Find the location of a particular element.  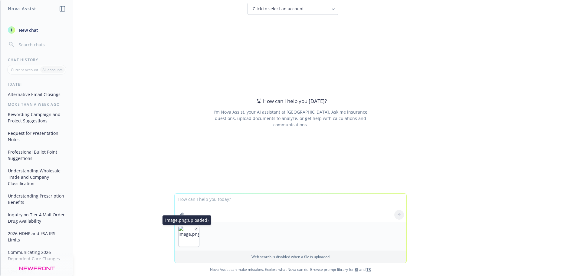

button: Communicating 2026 Dependent Care Changes is located at coordinates (37, 255).